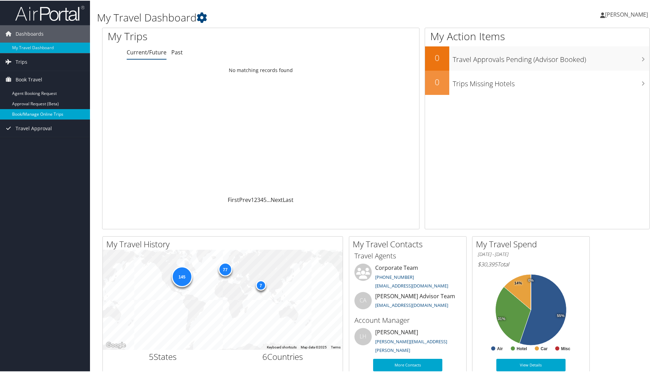 The height and width of the screenshot is (372, 659). I want to click on h3: Travel Approvals Pending (Advisor Booked), so click(551, 57).